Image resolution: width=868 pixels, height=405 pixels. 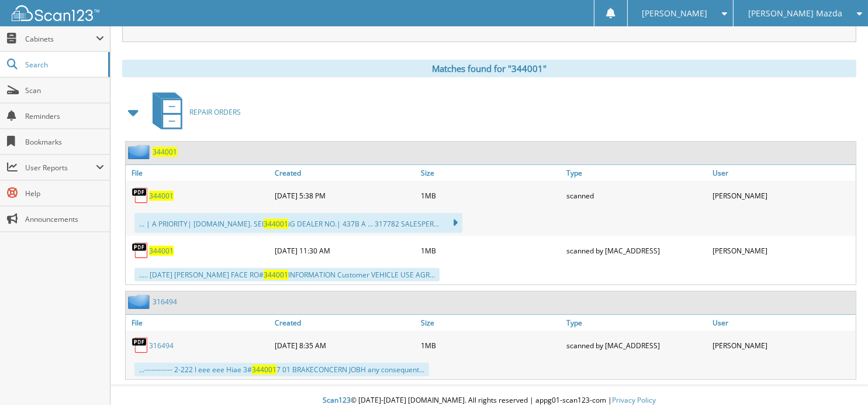 What do you see at coordinates (637, 195) in the screenshot?
I see `div: scanned` at bounding box center [637, 195].